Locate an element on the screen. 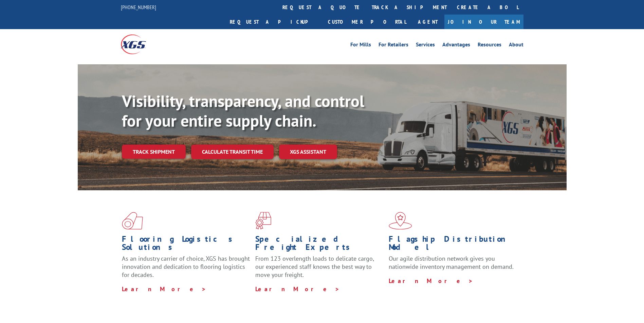  a: Request a pickup is located at coordinates (273, 21).